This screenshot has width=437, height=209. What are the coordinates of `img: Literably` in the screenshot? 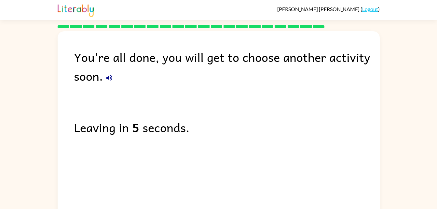 It's located at (75, 10).